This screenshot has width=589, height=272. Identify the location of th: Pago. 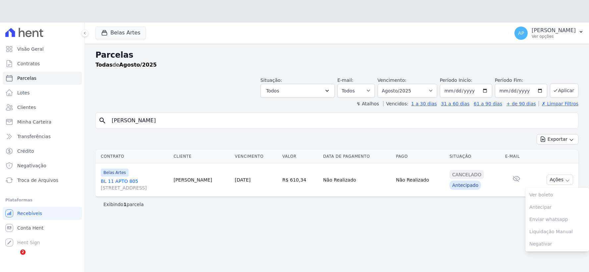
(420, 156).